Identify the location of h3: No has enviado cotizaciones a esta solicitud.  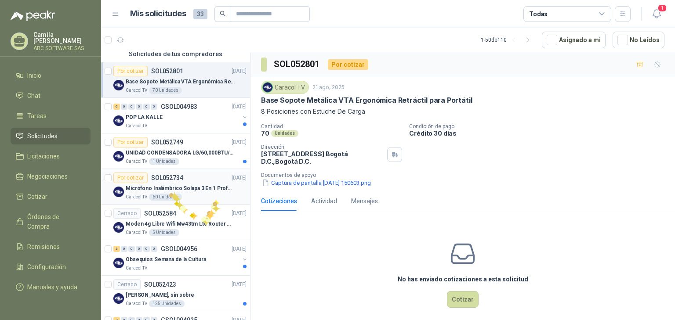
(463, 280).